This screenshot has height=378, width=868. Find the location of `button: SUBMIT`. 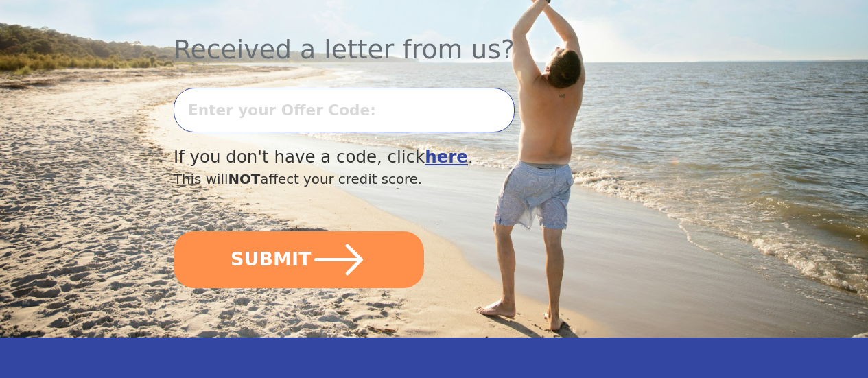

button: SUBMIT is located at coordinates (299, 260).